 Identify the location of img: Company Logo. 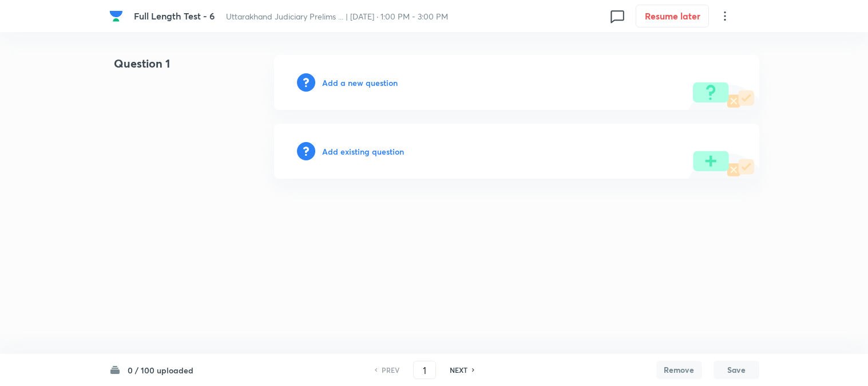
(116, 16).